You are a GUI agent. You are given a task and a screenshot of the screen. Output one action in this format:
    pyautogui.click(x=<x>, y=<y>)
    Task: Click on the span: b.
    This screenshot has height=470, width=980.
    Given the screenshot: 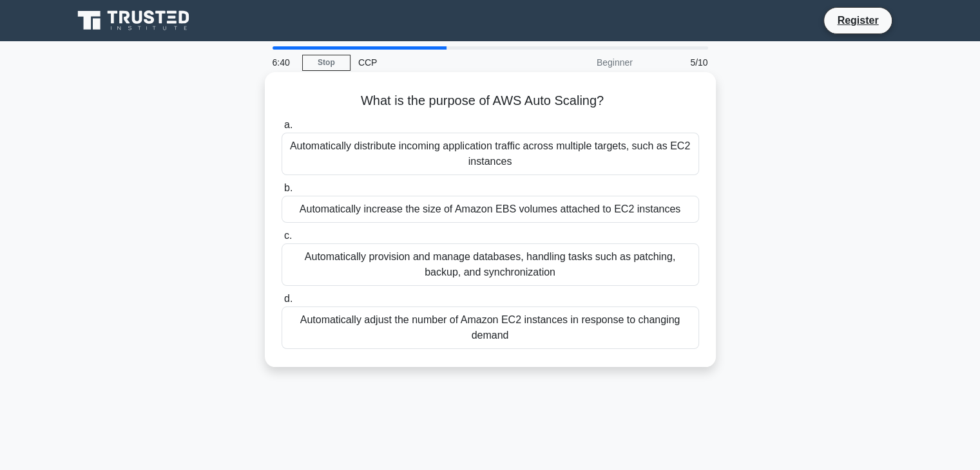 What is the action you would take?
    pyautogui.click(x=288, y=187)
    